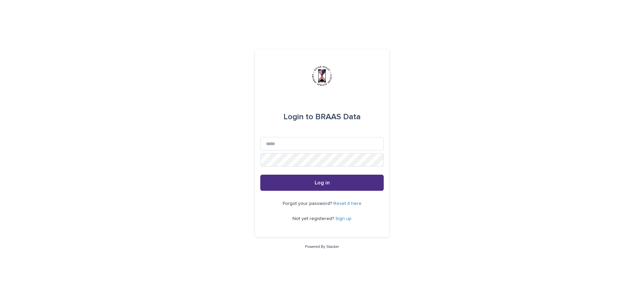  Describe the element at coordinates (348, 204) in the screenshot. I see `a: Reset it here` at that location.